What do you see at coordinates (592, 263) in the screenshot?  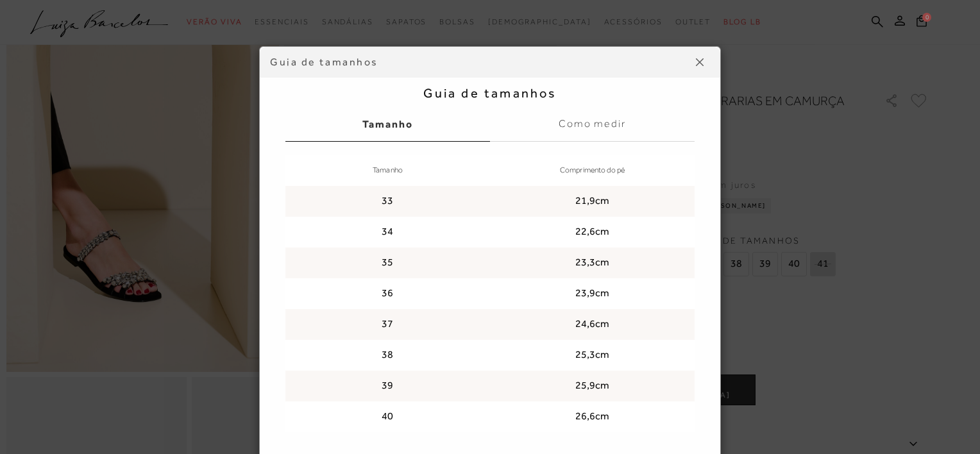 I see `td: 23,3cm` at bounding box center [592, 263].